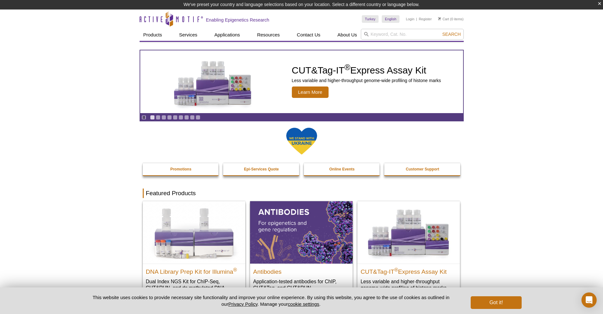 This screenshot has width=603, height=314. What do you see at coordinates (496, 302) in the screenshot?
I see `button: Got it!` at bounding box center [496, 302].